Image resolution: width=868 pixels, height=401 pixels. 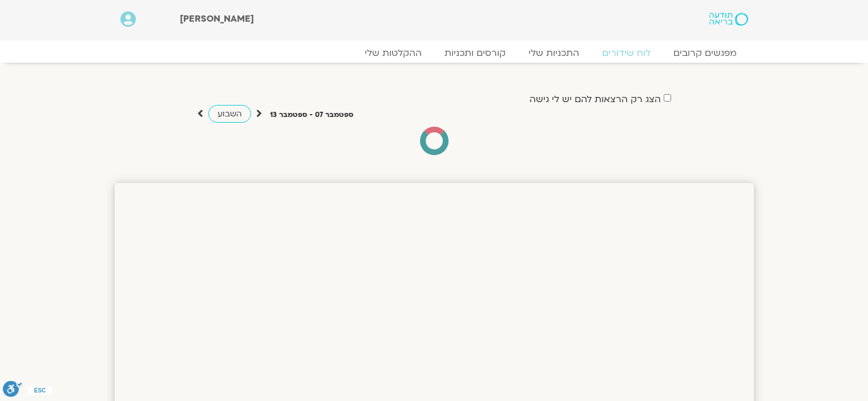 What do you see at coordinates (474, 53) in the screenshot?
I see `a: קורסים ותכניות` at bounding box center [474, 53].